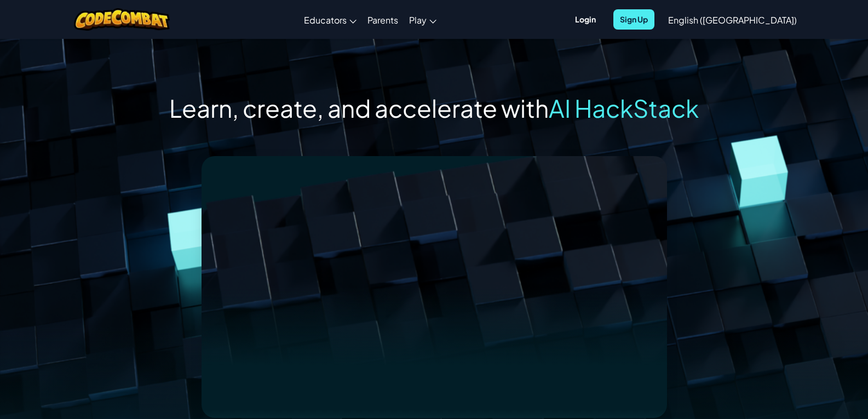 The width and height of the screenshot is (868, 419). I want to click on img: CodeCombat logo, so click(122, 19).